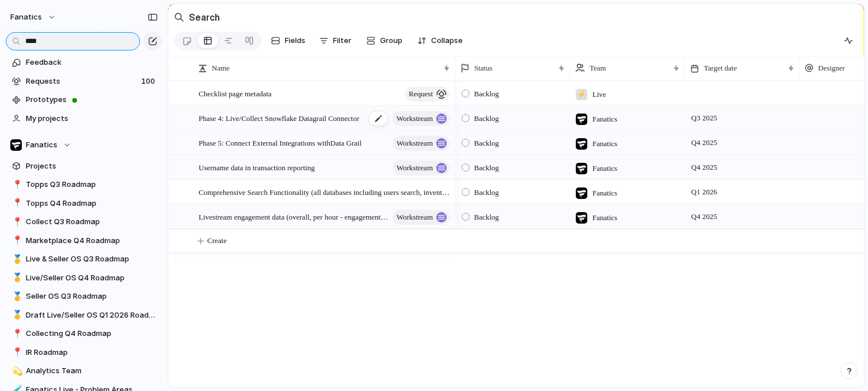 Image resolution: width=868 pixels, height=391 pixels. I want to click on span: Filter, so click(342, 41).